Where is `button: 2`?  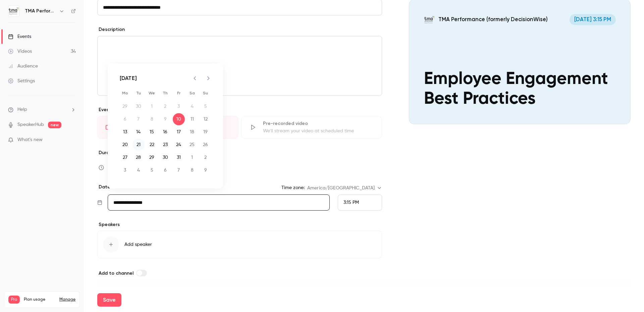
button: 2 is located at coordinates (206, 157).